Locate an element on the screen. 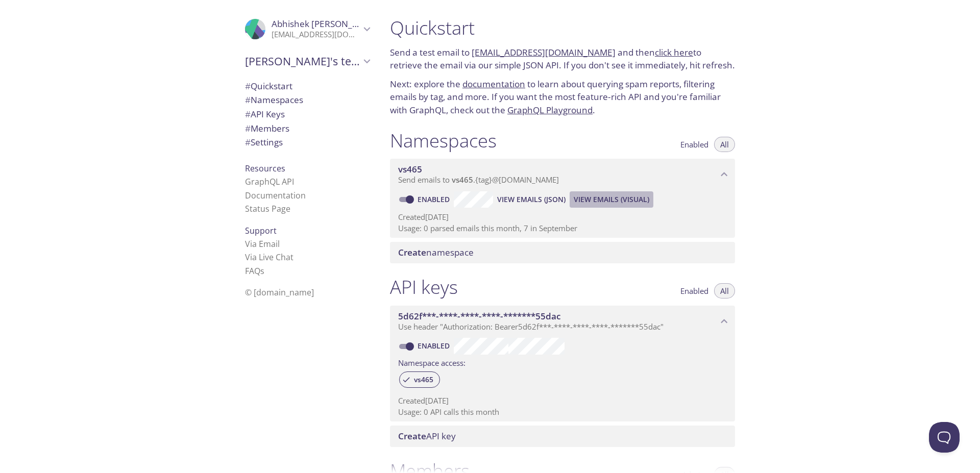  span: View Emails (JSON) is located at coordinates (531, 199).